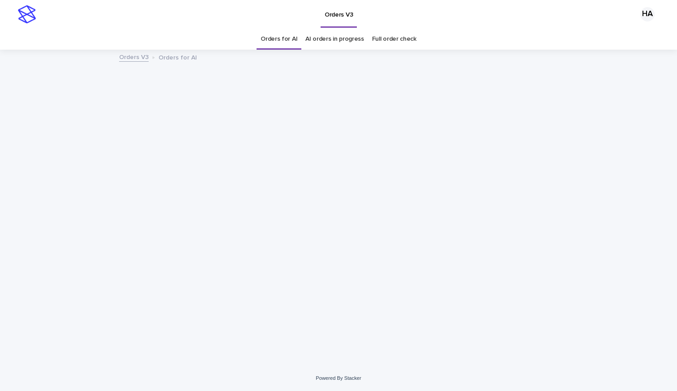 Image resolution: width=677 pixels, height=391 pixels. What do you see at coordinates (334, 39) in the screenshot?
I see `a: AI orders in progress` at bounding box center [334, 39].